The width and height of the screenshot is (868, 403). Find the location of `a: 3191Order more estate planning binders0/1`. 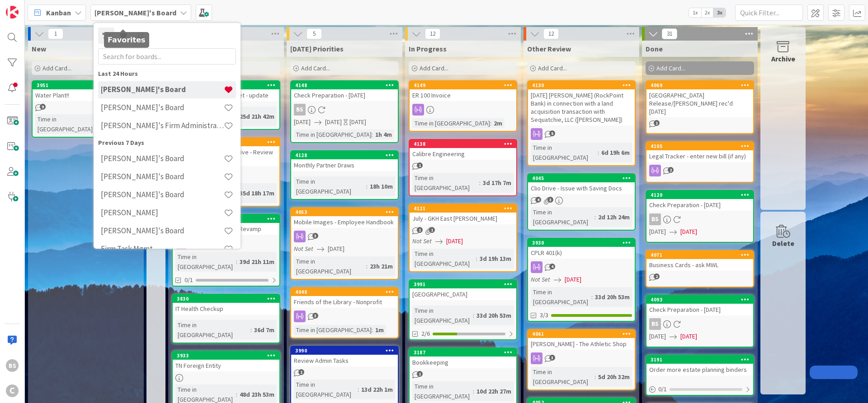

a: 3191Order more estate planning binders0/1 is located at coordinates (700, 376).